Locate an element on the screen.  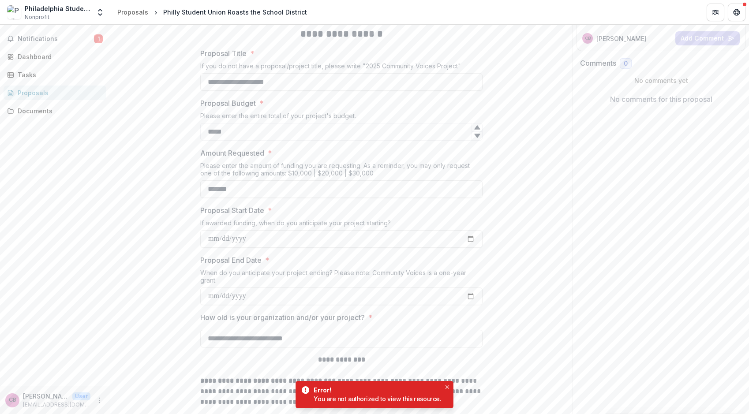
span: 1 is located at coordinates (98, 39).